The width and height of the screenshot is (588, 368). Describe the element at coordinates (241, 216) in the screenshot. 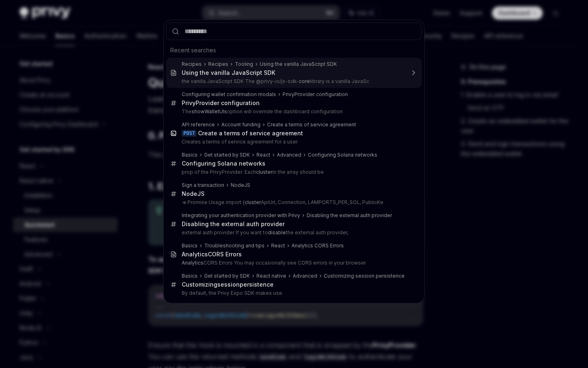

I see `div: Integrating your authentication provider with Privy` at that location.